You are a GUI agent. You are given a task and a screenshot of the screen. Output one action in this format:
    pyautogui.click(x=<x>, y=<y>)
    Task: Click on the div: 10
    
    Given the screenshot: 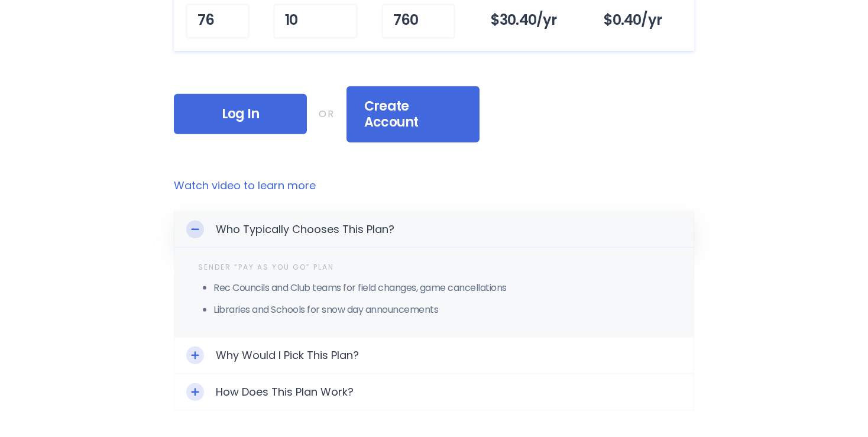 What is the action you would take?
    pyautogui.click(x=315, y=22)
    